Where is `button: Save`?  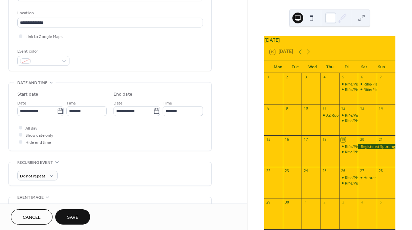
button: Save is located at coordinates (73, 217).